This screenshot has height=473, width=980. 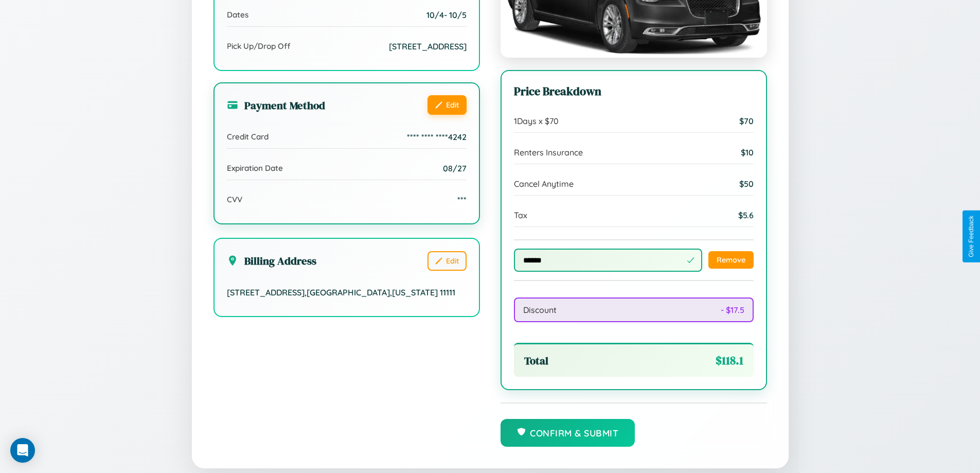 I want to click on span: $ 5.6, so click(x=746, y=215).